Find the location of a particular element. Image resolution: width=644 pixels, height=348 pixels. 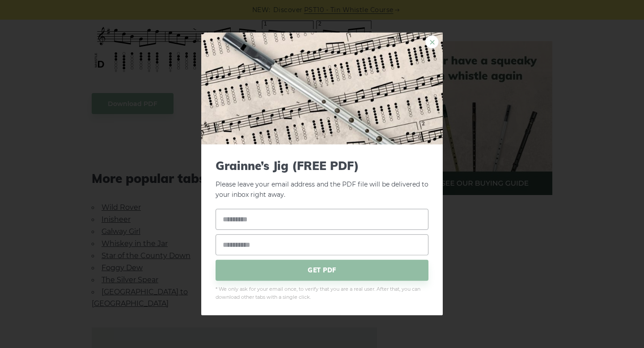

span: Grainne’s Jig (FREE PDF) is located at coordinates (322, 165).